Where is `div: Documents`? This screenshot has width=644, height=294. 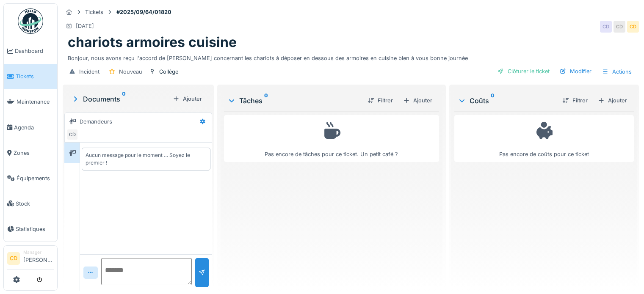
div: Documents is located at coordinates (120, 99).